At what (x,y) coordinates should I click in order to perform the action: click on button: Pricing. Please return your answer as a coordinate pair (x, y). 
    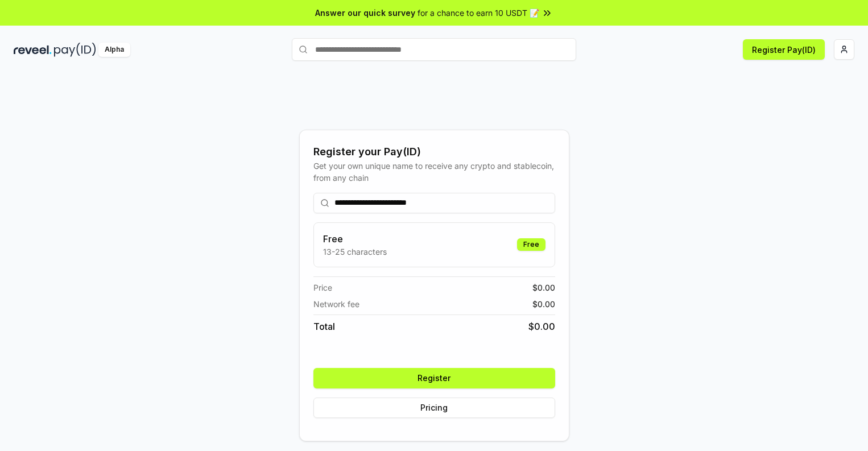
    Looking at the image, I should click on (434, 408).